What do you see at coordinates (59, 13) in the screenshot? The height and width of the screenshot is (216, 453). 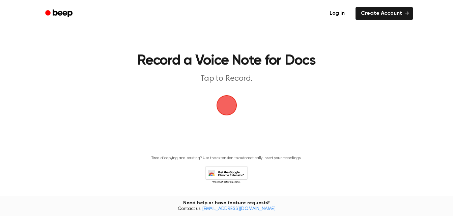 I see `a: Beep` at bounding box center [59, 13].